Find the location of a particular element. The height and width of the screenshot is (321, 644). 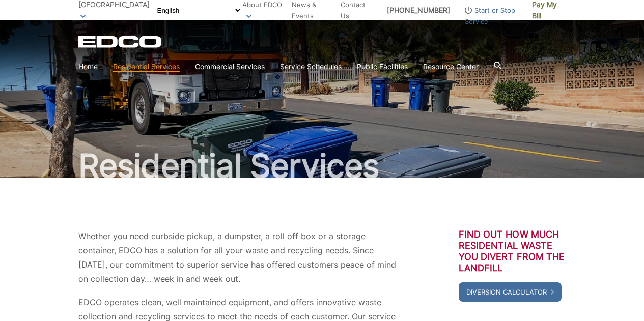

a: EDCD logo. Return to the homepage. is located at coordinates (121, 41).